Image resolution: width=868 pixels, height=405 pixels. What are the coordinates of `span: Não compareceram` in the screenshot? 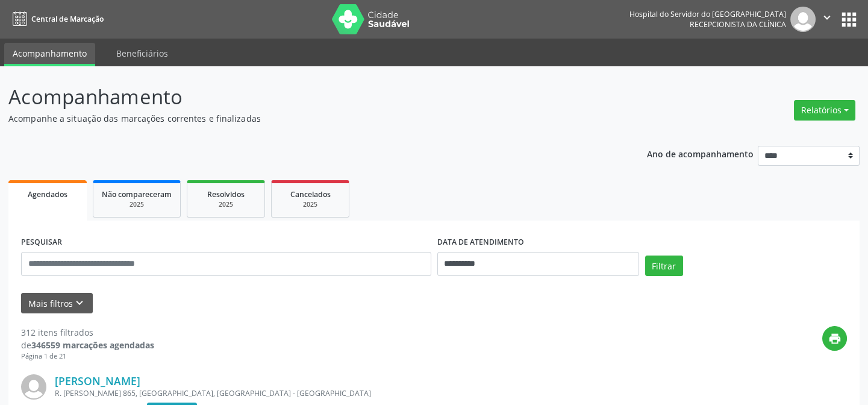 It's located at (137, 194).